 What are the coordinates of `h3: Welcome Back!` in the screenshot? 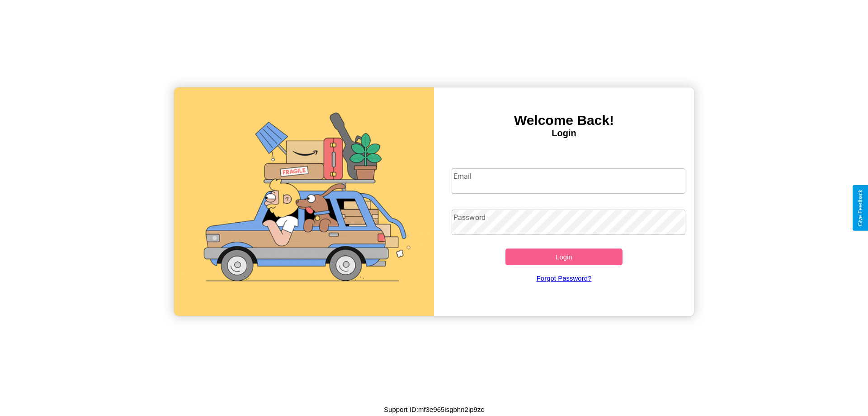 It's located at (564, 120).